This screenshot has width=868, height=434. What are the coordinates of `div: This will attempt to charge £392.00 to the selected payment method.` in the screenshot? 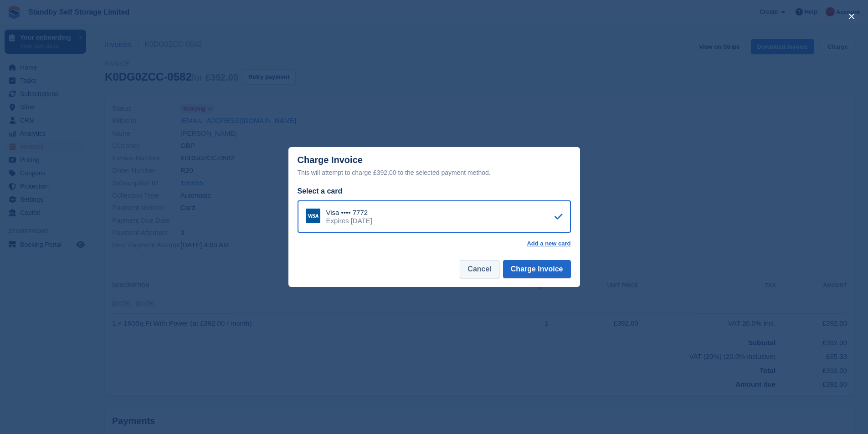 It's located at (434, 172).